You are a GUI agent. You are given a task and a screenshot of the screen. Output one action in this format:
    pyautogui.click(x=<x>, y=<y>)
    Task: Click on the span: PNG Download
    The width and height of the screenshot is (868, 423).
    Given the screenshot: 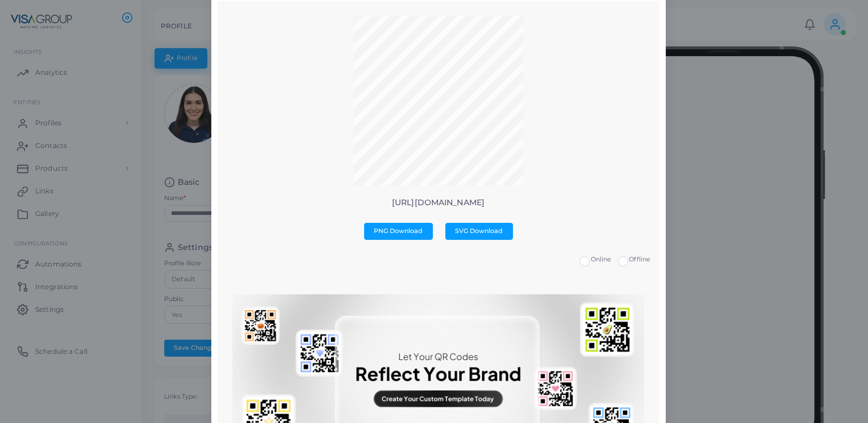 What is the action you would take?
    pyautogui.click(x=398, y=231)
    